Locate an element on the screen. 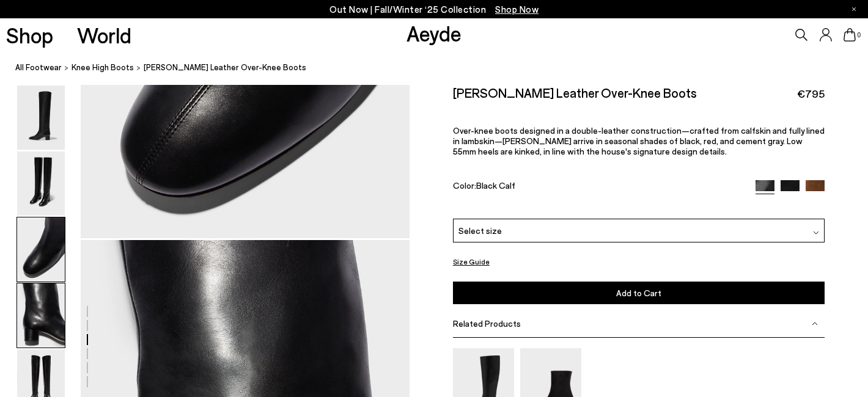  a: Aeyde is located at coordinates (434, 33).